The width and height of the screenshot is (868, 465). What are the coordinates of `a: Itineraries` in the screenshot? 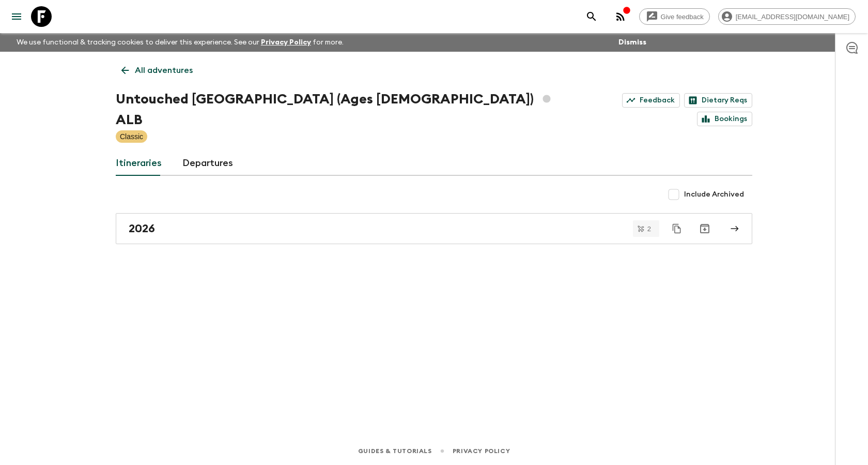 It's located at (139, 163).